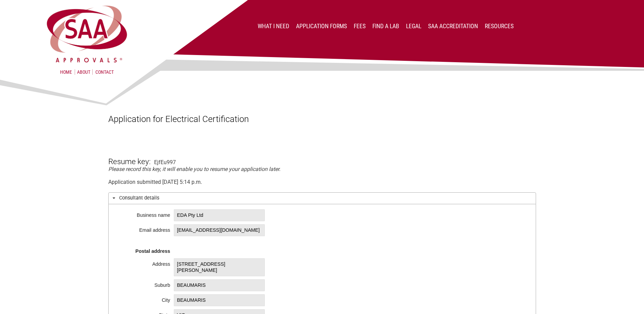 This screenshot has height=314, width=644. I want to click on em: Please record this key, it will enable you to resume your application later., so click(194, 169).